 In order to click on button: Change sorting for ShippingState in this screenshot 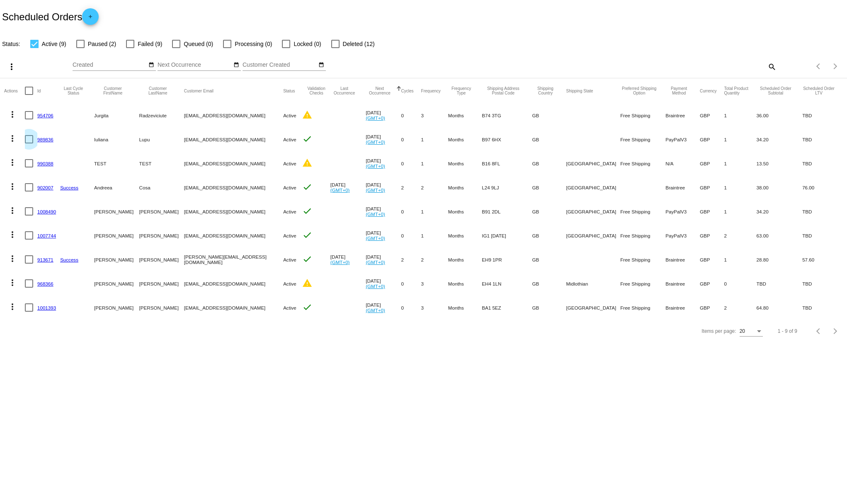, I will do `click(580, 91)`.